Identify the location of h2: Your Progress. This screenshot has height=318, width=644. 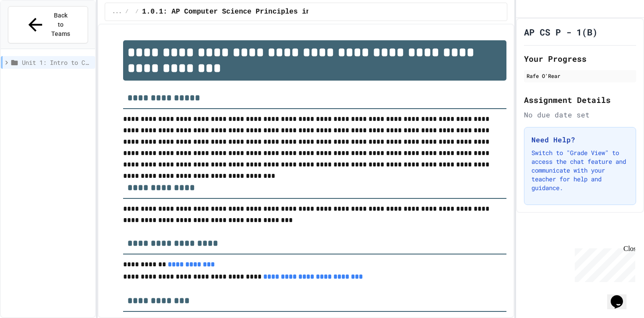
(580, 59).